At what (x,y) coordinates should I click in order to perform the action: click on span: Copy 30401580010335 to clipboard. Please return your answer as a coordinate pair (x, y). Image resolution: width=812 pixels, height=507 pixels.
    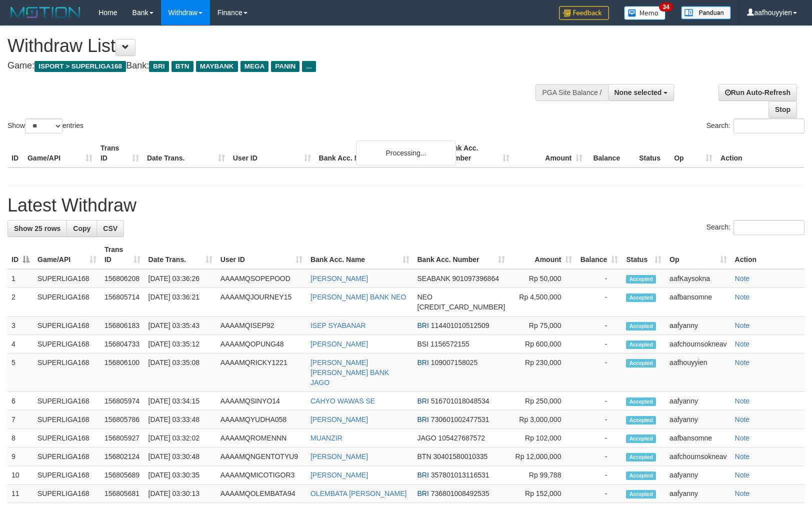
    Looking at the image, I should click on (460, 457).